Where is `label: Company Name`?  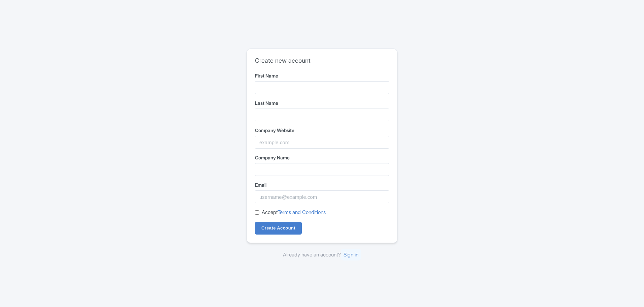
label: Company Name is located at coordinates (322, 157).